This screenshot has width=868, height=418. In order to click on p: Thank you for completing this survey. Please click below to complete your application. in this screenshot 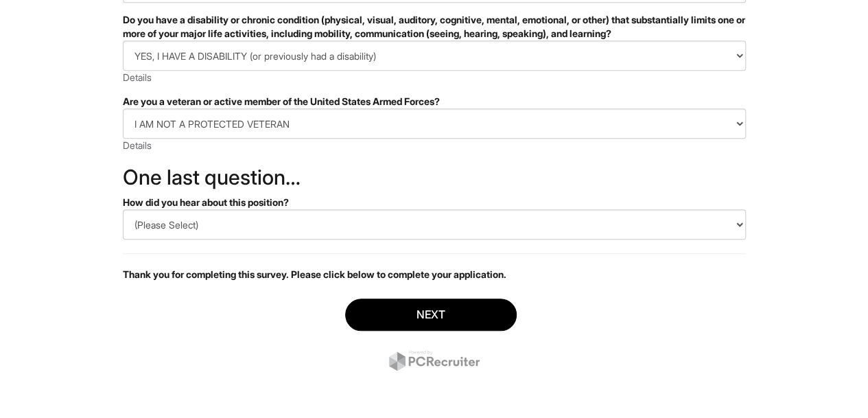, I will do `click(434, 275)`.